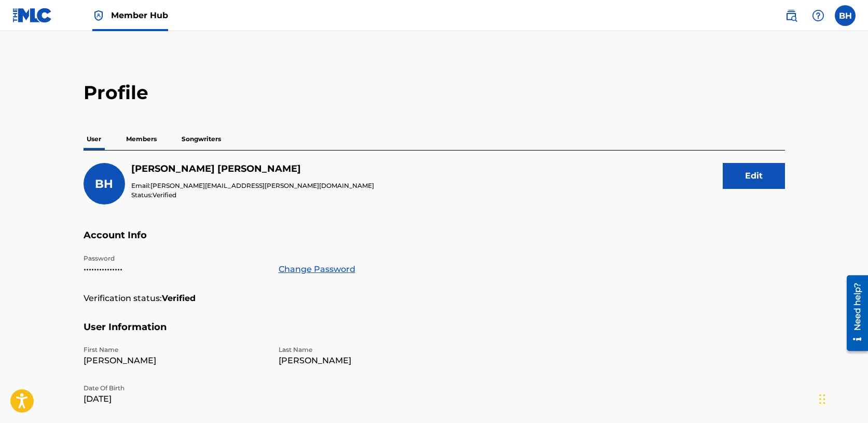 This screenshot has height=423, width=868. I want to click on a: Change Password, so click(317, 269).